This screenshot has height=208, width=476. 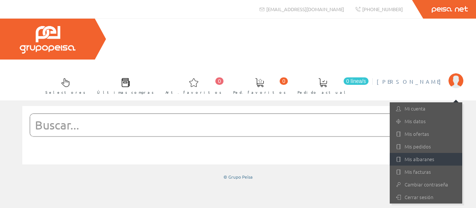 I want to click on a: Cambiar contraseña, so click(x=426, y=185).